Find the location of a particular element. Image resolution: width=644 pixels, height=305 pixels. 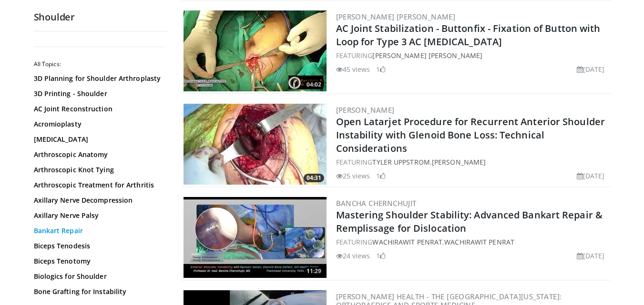

span: 04:31 is located at coordinates (314, 178).